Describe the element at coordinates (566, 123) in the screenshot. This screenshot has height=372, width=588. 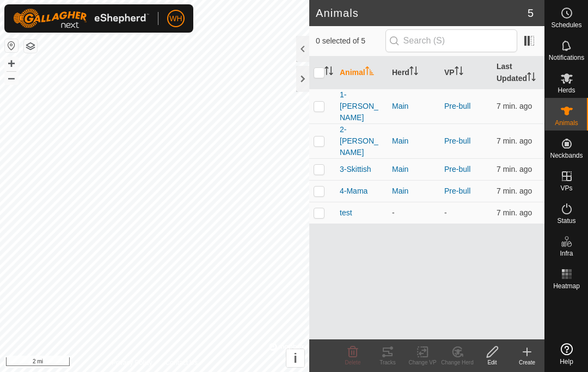
I see `span: Animals` at that location.